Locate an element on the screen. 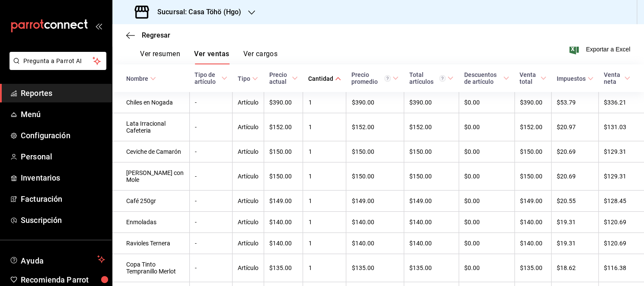 The image size is (644, 286). button: Pregunta a Parrot AI is located at coordinates (58, 61).